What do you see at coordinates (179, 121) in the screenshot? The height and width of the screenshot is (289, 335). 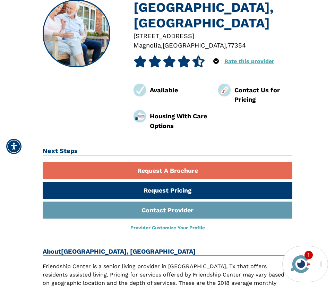 I see `div: Housing With Care Options` at bounding box center [179, 121].